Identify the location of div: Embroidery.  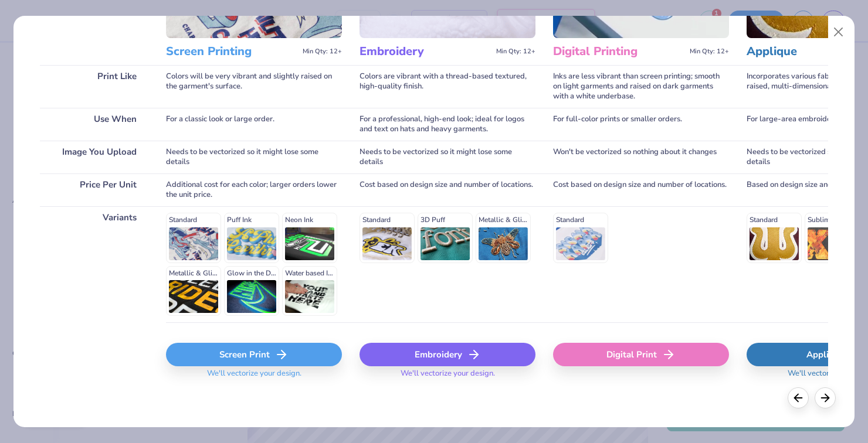
(447, 355).